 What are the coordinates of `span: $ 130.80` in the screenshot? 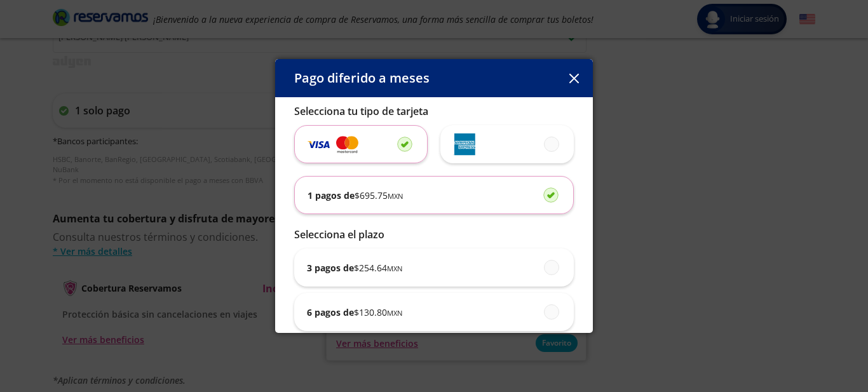 It's located at (378, 312).